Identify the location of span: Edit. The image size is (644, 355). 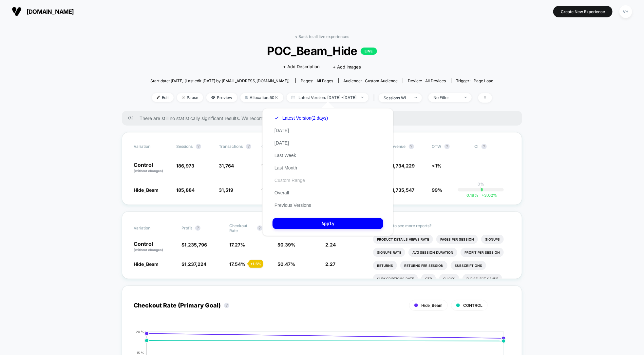
(162, 98).